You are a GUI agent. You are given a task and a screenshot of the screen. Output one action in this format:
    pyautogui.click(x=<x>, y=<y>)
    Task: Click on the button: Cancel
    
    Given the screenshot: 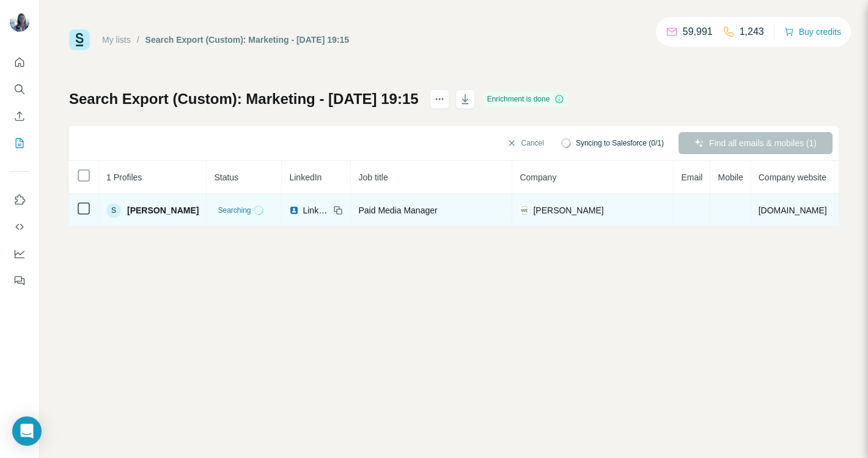 What is the action you would take?
    pyautogui.click(x=525, y=143)
    